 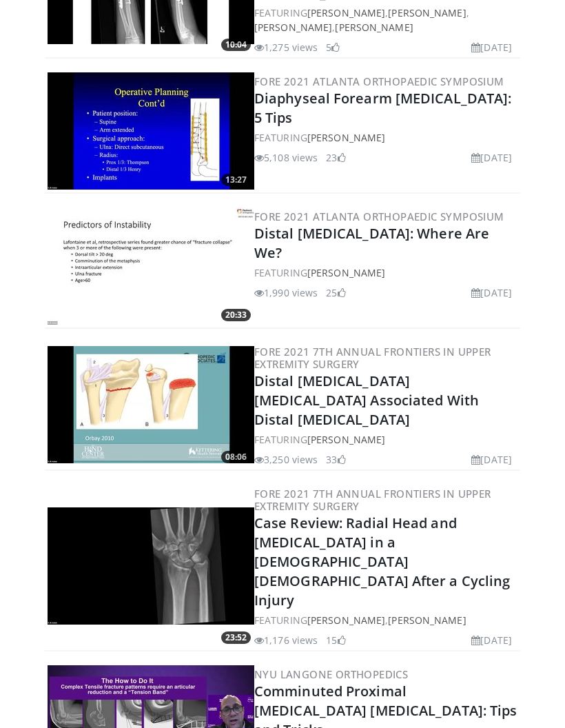 What do you see at coordinates (331, 674) in the screenshot?
I see `a: NYU Langone Orthopedics` at bounding box center [331, 674].